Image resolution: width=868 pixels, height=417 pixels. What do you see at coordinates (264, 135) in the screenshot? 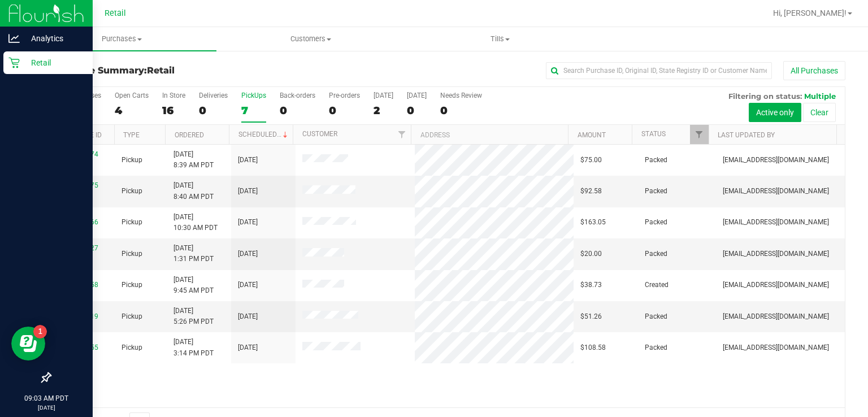
I see `a: Scheduled` at bounding box center [264, 135].